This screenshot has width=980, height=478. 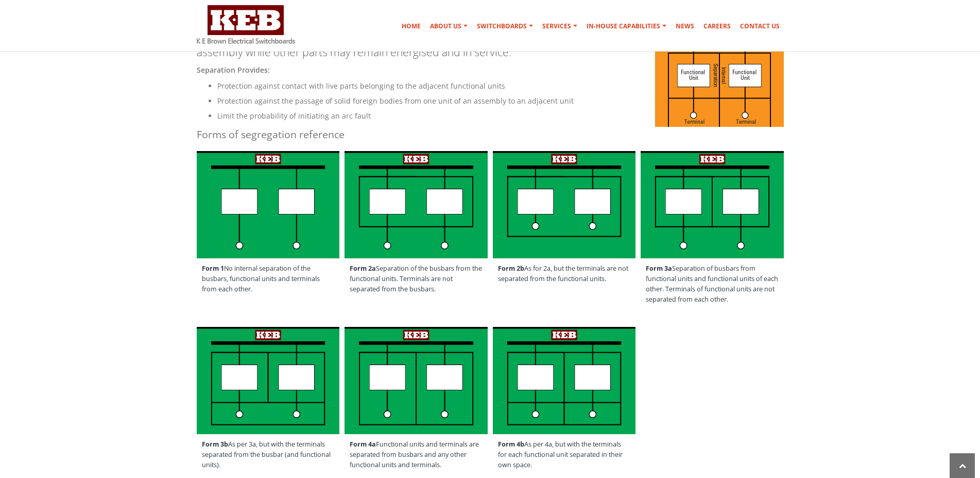 I want to click on a: Services, so click(x=560, y=26).